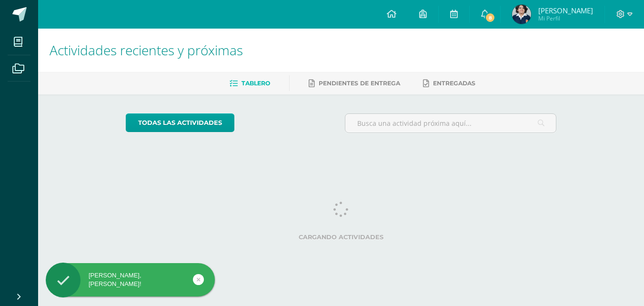 The height and width of the screenshot is (306, 644). I want to click on a: Tablero, so click(250, 84).